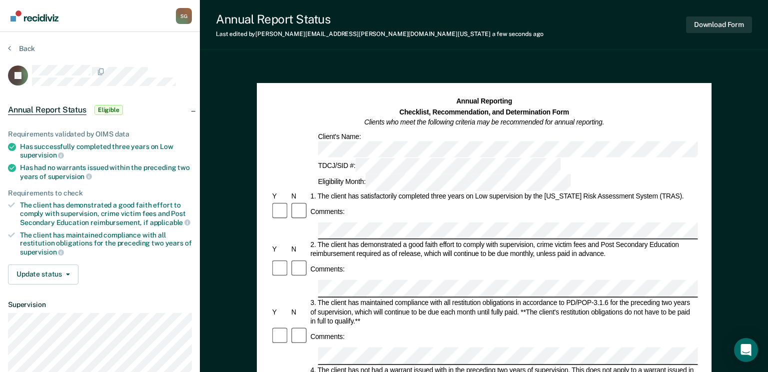 The image size is (768, 372). I want to click on span: Eligible, so click(108, 110).